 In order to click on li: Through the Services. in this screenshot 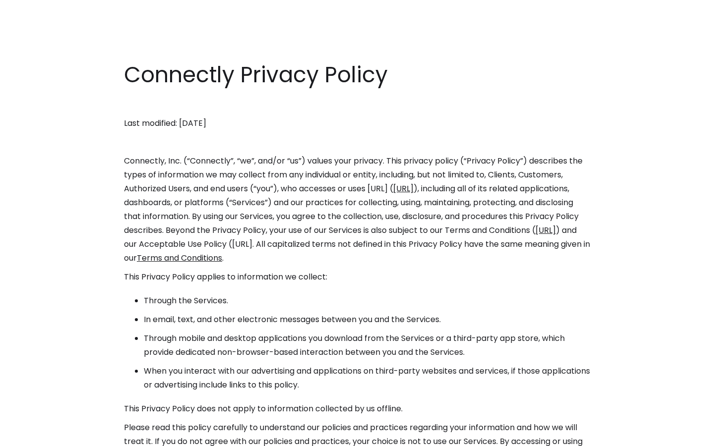, I will do `click(367, 301)`.